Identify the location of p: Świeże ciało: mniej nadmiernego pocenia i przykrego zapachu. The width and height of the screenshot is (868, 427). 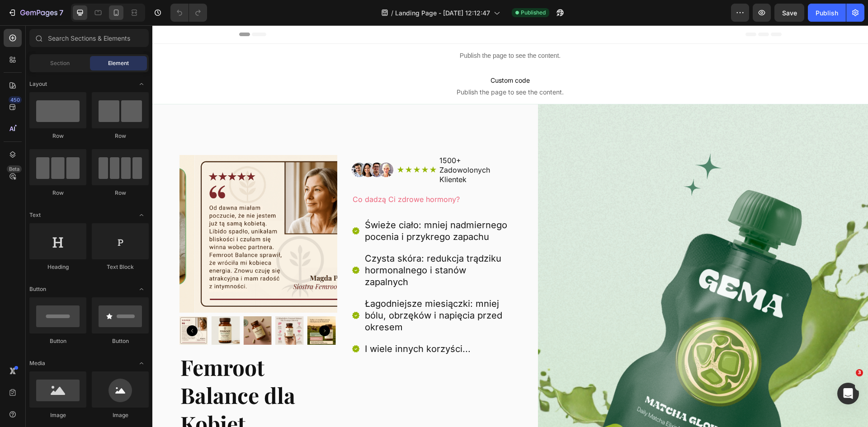
(284, 206).